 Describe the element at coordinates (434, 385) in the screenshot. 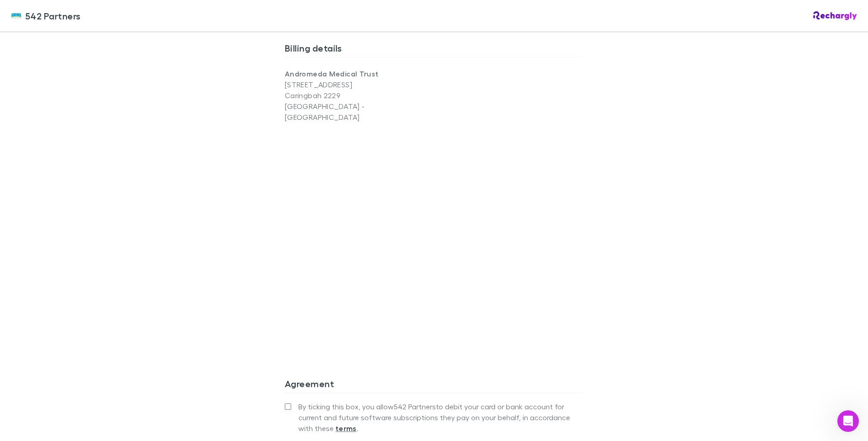

I see `h3: Agreement` at that location.